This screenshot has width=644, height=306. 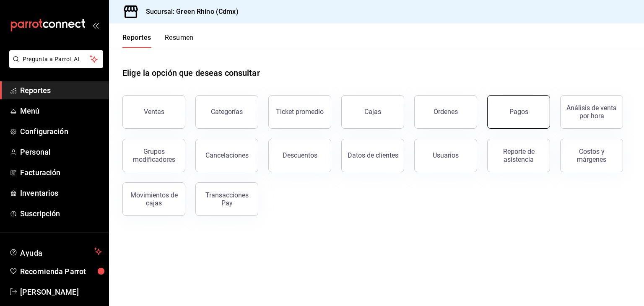 I want to click on div: Pagos, so click(x=519, y=111).